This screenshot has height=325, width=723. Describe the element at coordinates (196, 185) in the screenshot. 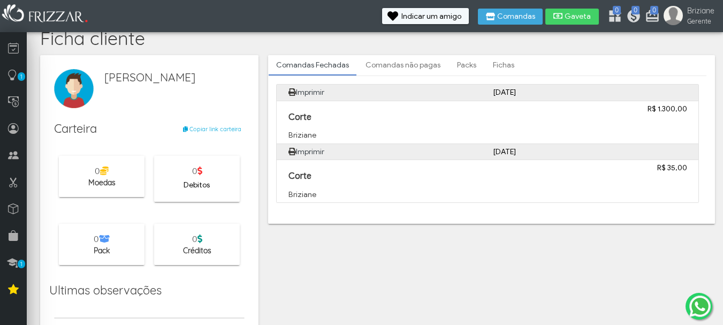

I see `span: Debitos` at that location.